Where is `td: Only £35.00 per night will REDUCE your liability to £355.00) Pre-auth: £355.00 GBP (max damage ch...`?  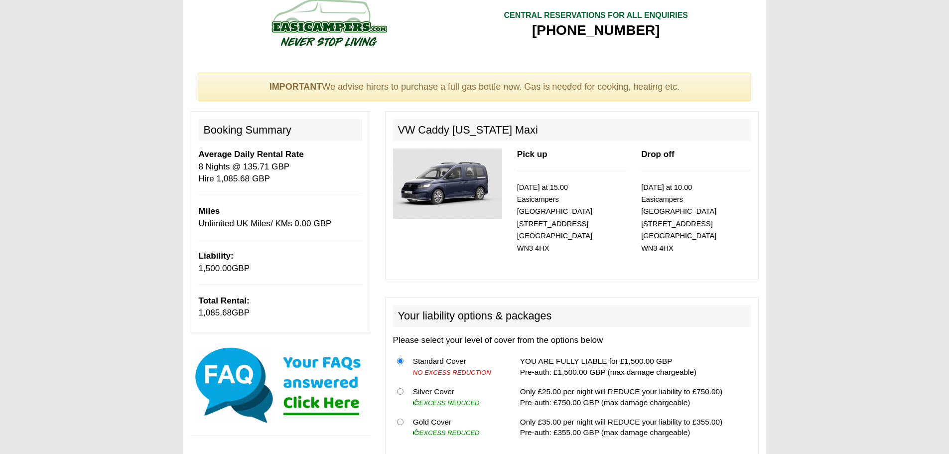 td: Only £35.00 per night will REDUCE your liability to £355.00) Pre-auth: £355.00 GBP (max damage ch... is located at coordinates (633, 427).